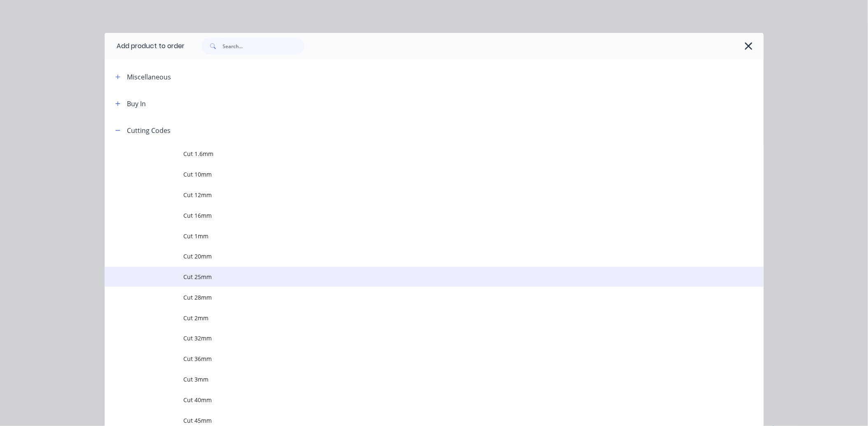  I want to click on span: Cut 3mm, so click(416, 379).